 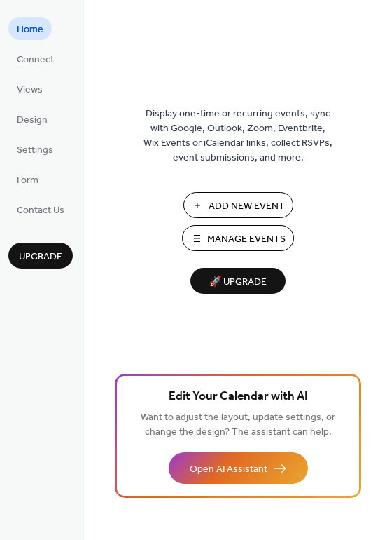 I want to click on span: Settings, so click(x=35, y=150).